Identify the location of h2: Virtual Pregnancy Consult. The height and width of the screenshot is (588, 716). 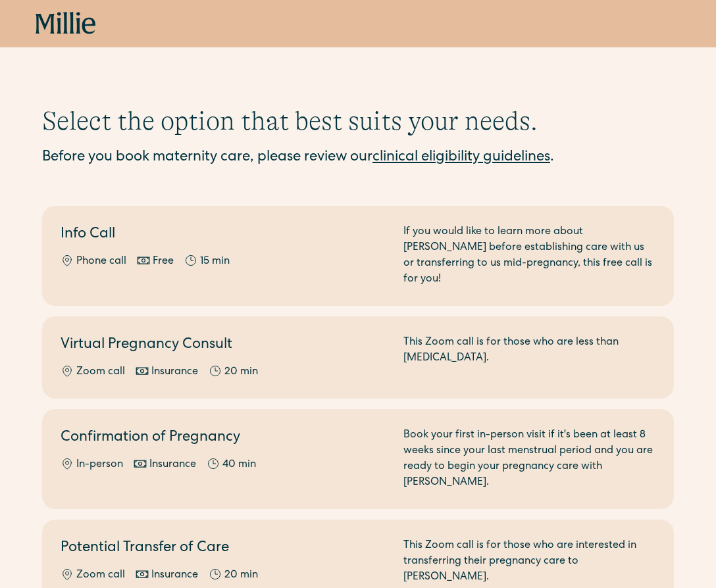
(223, 345).